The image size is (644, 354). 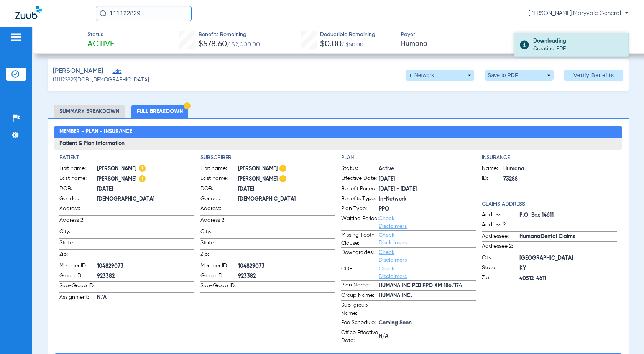 What do you see at coordinates (78, 298) in the screenshot?
I see `span: Assignment:` at bounding box center [78, 298].